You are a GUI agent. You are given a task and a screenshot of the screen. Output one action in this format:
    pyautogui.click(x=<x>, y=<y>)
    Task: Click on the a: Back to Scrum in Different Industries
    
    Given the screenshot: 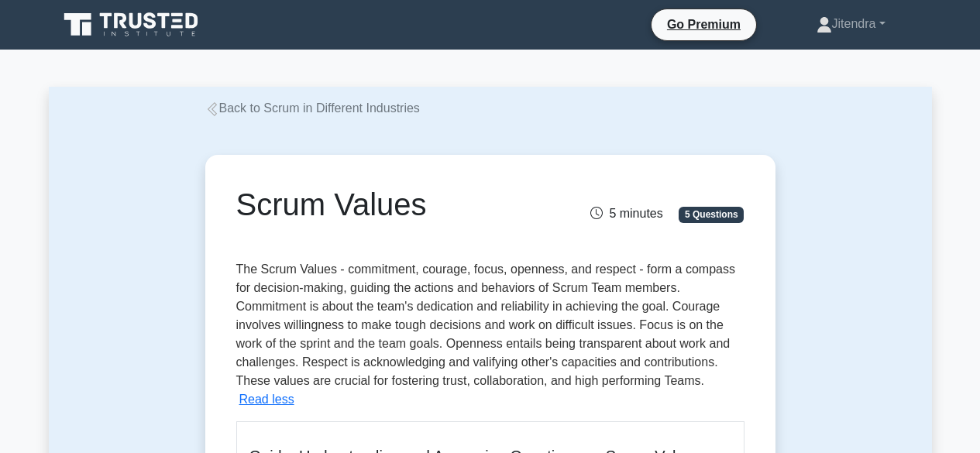 What is the action you would take?
    pyautogui.click(x=312, y=108)
    